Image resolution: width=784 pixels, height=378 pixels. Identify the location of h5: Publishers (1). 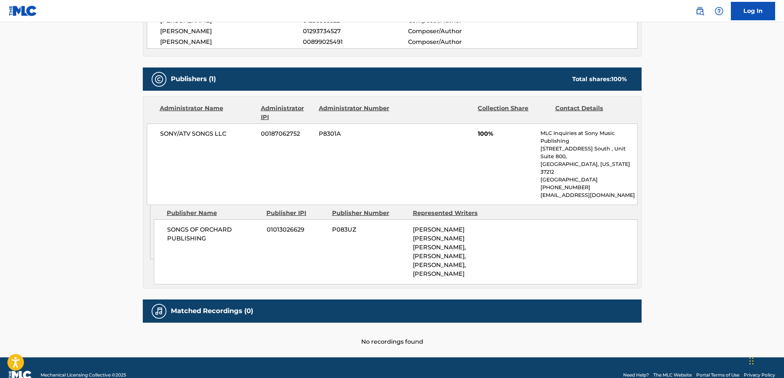
(193, 79).